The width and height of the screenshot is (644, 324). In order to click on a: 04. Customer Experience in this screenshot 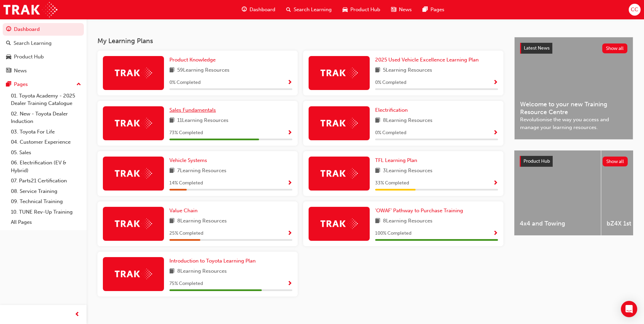, I will do `click(46, 142)`.